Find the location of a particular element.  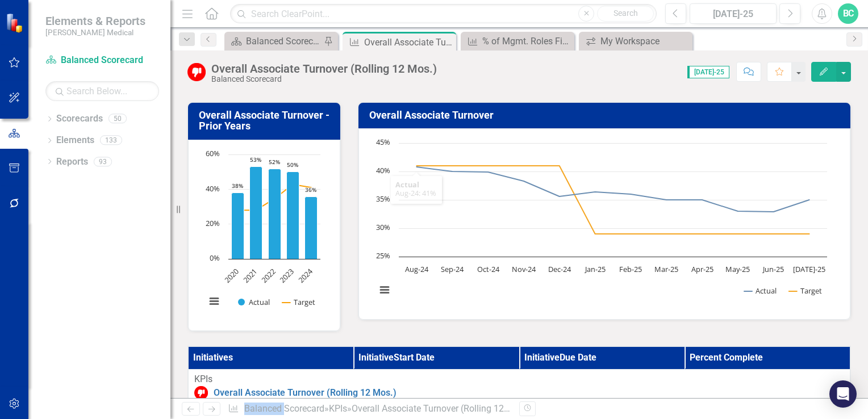

div: Balanced Scorecard is located at coordinates (324, 79).